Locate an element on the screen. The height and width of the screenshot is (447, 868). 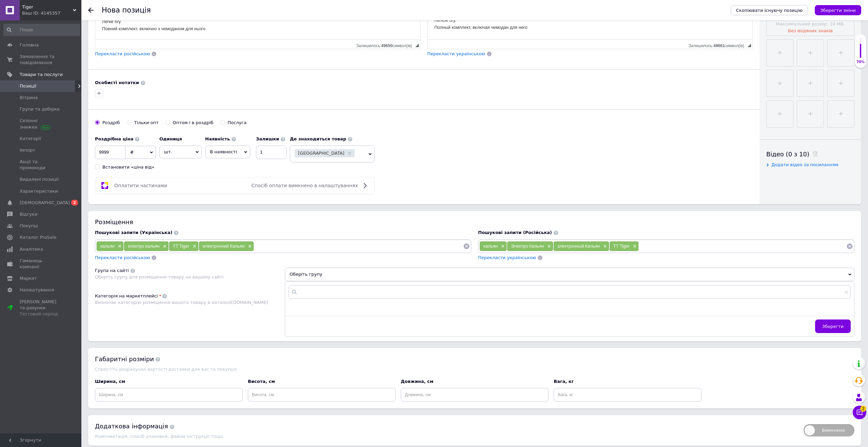
span: Зберегти is located at coordinates (833, 326).